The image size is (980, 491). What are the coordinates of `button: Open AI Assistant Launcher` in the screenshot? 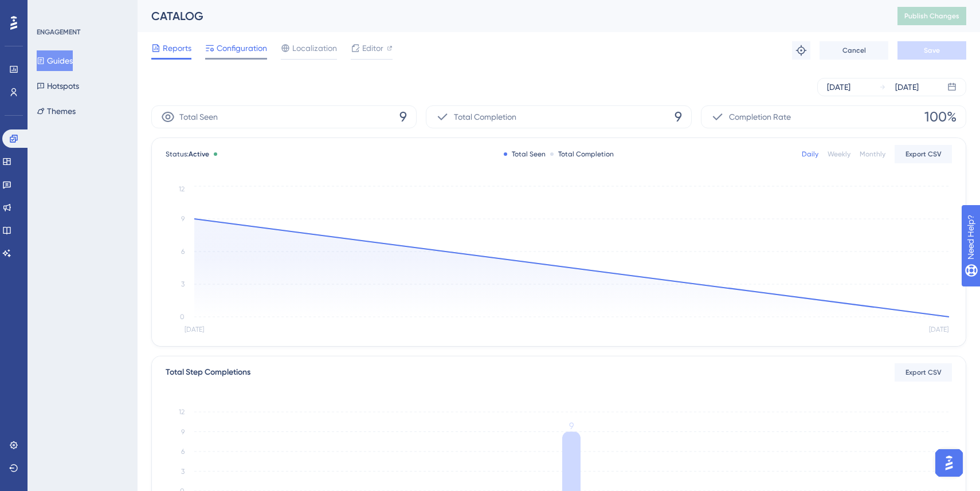 It's located at (17, 17).